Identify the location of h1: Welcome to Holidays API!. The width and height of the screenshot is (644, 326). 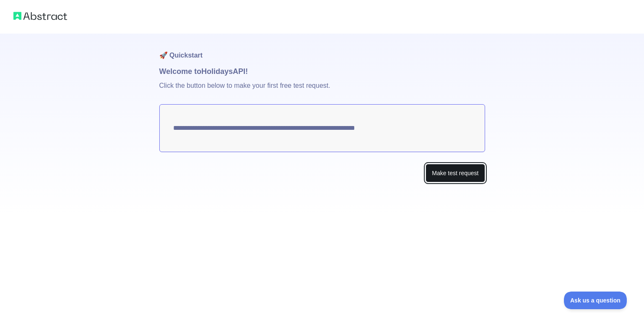
(322, 71).